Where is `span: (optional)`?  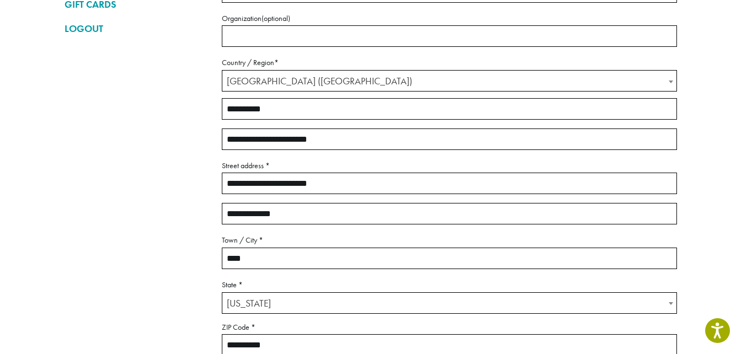
span: (optional) is located at coordinates (276, 18).